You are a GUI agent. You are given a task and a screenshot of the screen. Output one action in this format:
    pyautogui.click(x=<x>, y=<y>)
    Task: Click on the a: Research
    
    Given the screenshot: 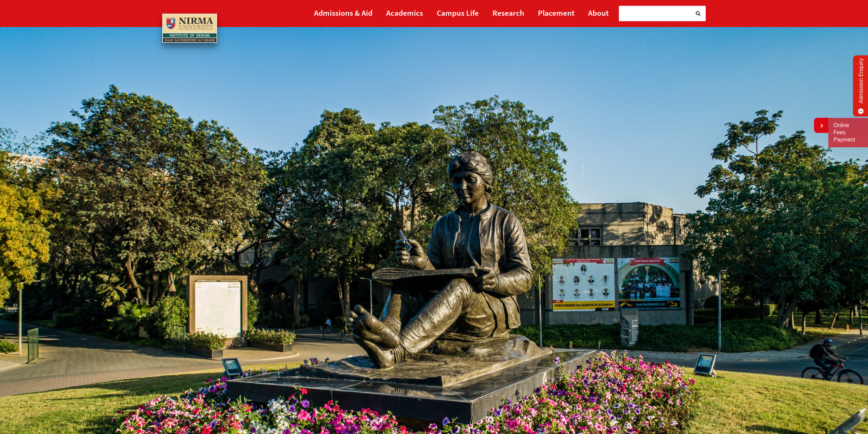 What is the action you would take?
    pyautogui.click(x=508, y=13)
    